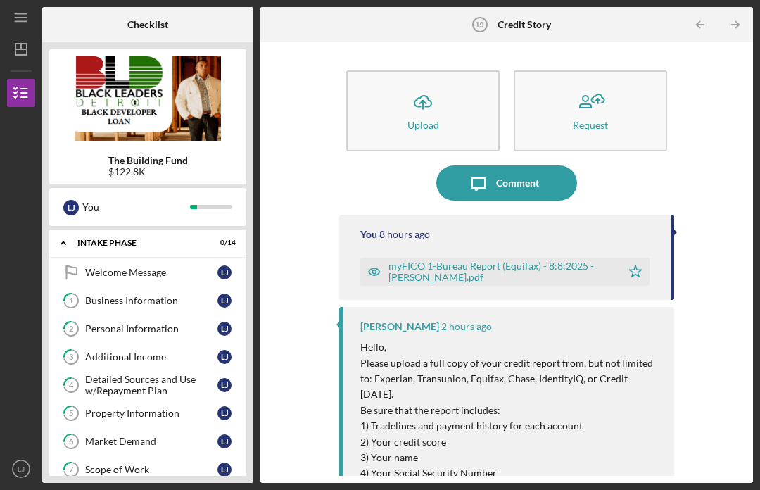  I want to click on button: Upload, so click(423, 110).